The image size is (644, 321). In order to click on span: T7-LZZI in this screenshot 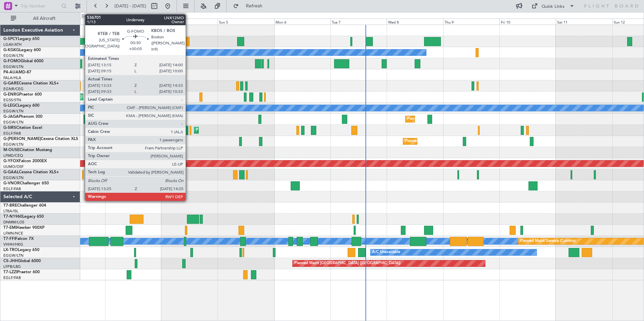, I will do `click(10, 272)`.